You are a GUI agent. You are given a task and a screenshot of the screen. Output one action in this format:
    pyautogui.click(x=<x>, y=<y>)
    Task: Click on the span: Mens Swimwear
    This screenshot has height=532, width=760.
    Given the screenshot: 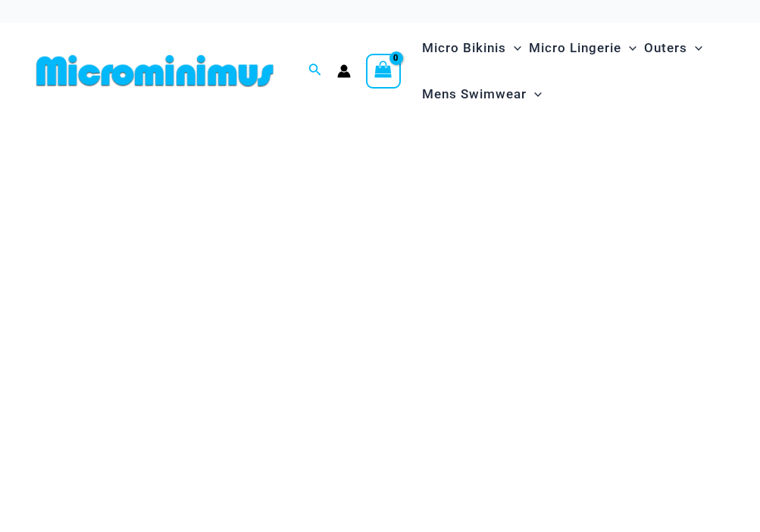 What is the action you would take?
    pyautogui.click(x=475, y=94)
    